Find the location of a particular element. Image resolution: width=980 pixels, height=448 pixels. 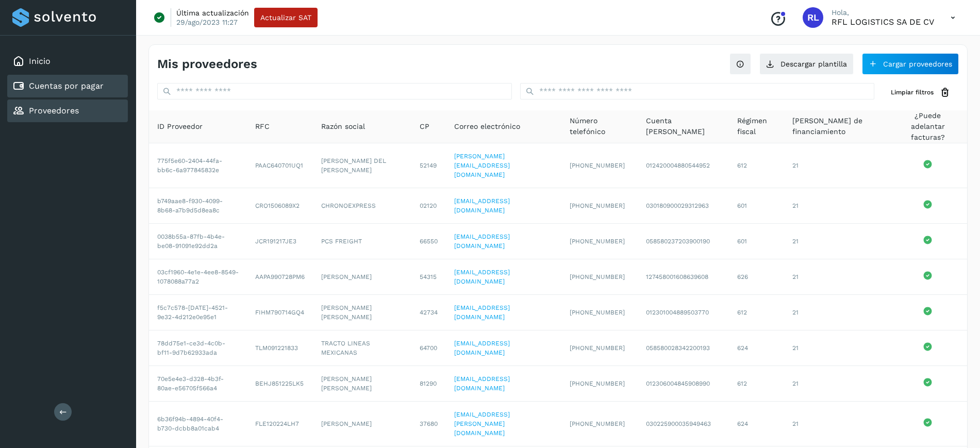

span: Limpiar filtros is located at coordinates (912, 92).